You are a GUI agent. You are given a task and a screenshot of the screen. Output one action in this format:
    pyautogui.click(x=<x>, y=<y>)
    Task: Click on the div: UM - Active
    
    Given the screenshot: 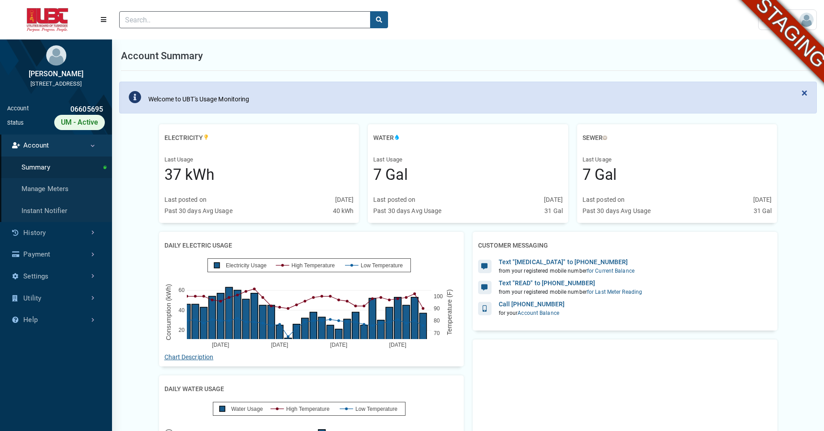 What is the action you would take?
    pyautogui.click(x=79, y=122)
    